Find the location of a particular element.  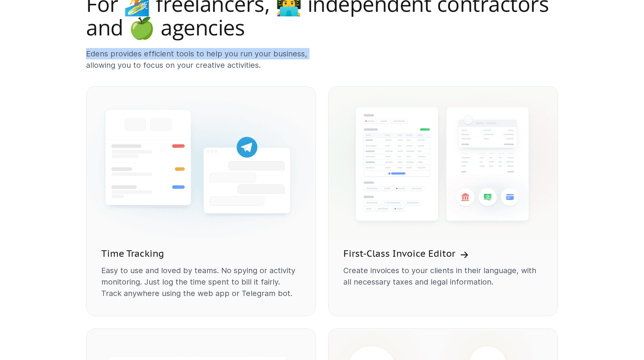

p: Easy to use and loved by teams. No spying or activity monitoring. Just log the time spent to bill... is located at coordinates (201, 282).